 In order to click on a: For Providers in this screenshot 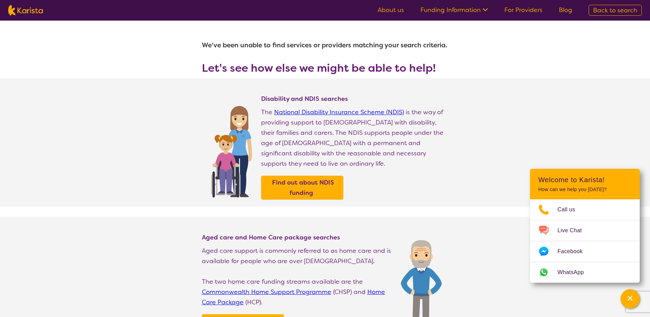, I will do `click(523, 10)`.